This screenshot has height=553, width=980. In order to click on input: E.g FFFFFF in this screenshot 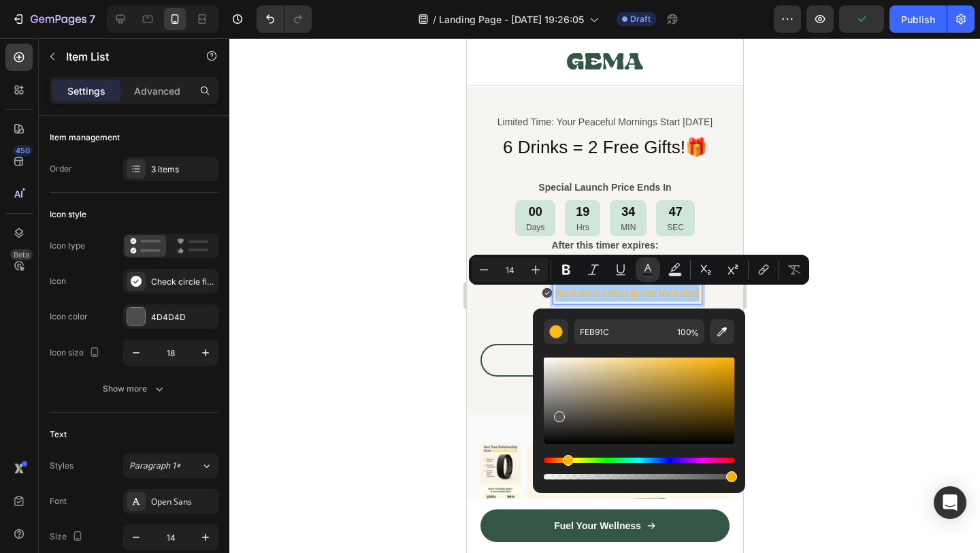, I will do `click(623, 331)`.